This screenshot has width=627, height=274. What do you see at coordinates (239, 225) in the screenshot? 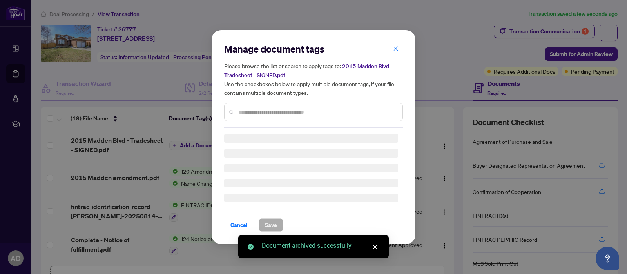
I see `span: Cancel` at bounding box center [239, 225].